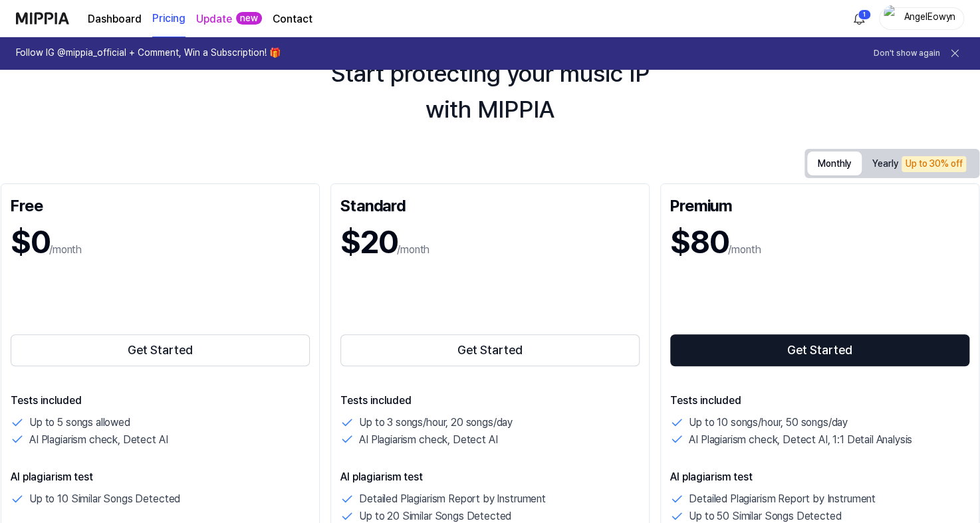  I want to click on p: AI Plagiarism check, Detect AI, 1:1 Detail Analysis, so click(801, 440).